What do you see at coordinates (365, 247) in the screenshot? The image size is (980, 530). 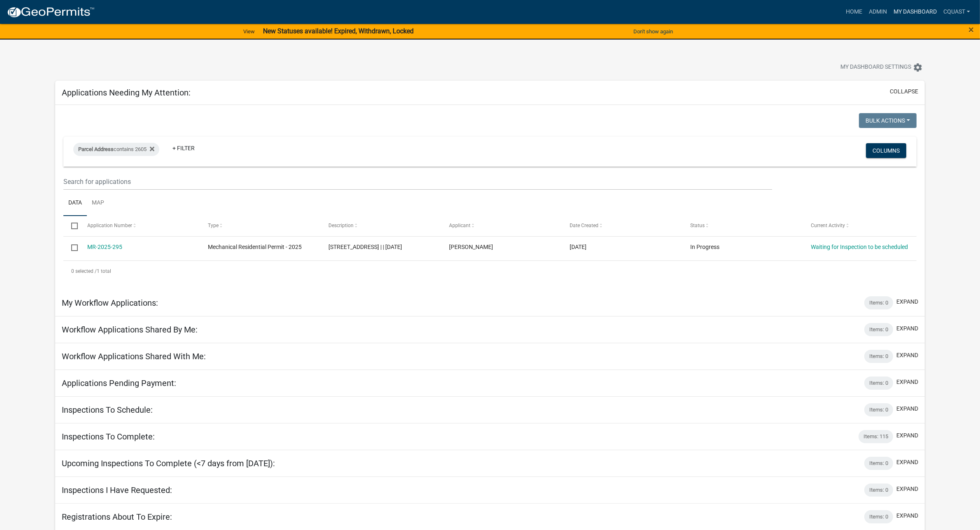 I see `span: 2605 HIGHLAND AVE N | | 08/08/2025` at bounding box center [365, 247].